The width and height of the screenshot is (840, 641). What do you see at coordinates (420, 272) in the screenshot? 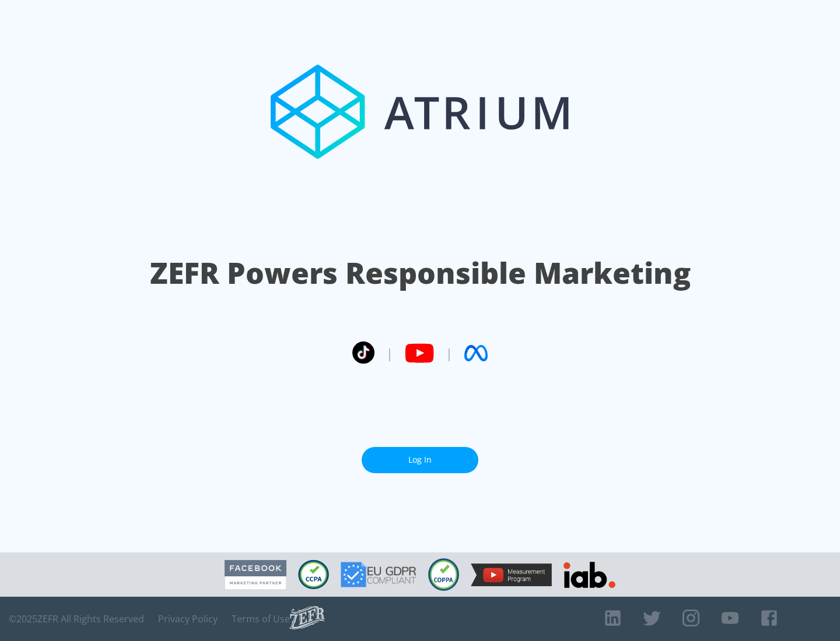
I see `h1: ZEFR Powers Responsible Marketing` at bounding box center [420, 272].